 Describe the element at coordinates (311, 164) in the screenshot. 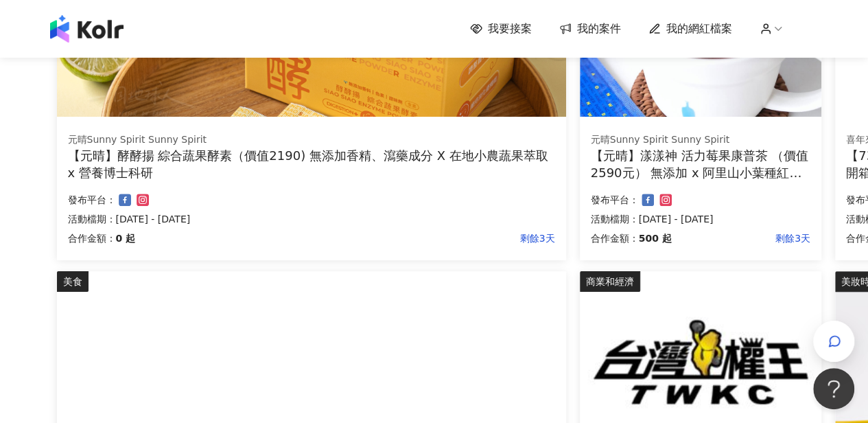

I see `div: 【元晴】酵酵揚 綜合蔬果酵素（價值2190) 無添加香精、瀉藥成分 X 在地小農蔬果萃取 x 營養博士科研` at that location.